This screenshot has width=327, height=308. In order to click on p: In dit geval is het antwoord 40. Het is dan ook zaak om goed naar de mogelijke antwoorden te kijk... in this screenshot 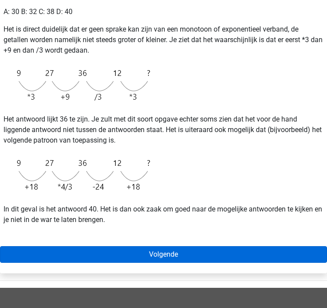, I will do `click(163, 215)`.